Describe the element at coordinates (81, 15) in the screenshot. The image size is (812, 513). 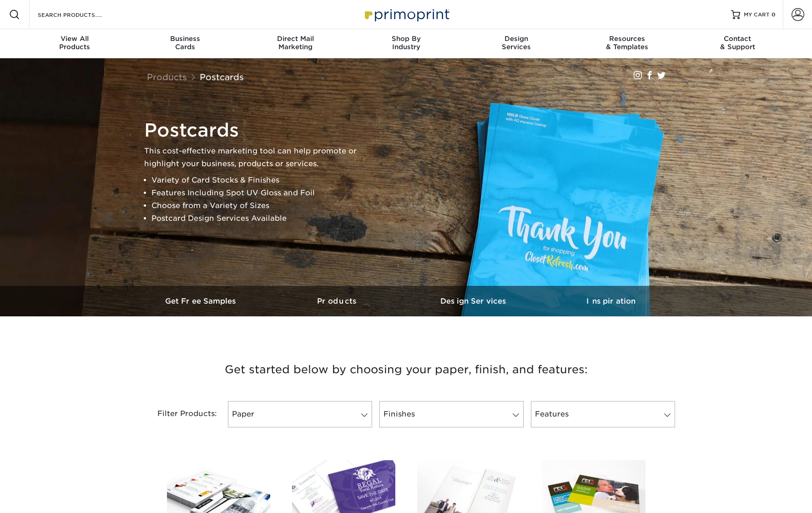
I see `input: SEARCH PRODUCTS.....` at that location.